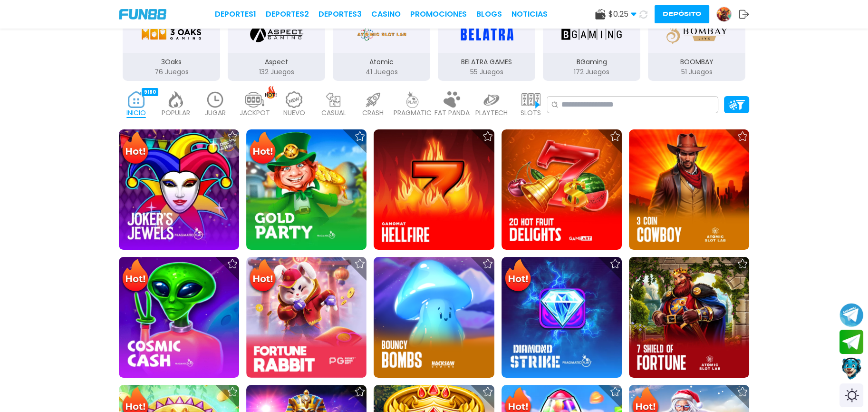  What do you see at coordinates (277, 48) in the screenshot?
I see `button: Aspect` at bounding box center [277, 48].